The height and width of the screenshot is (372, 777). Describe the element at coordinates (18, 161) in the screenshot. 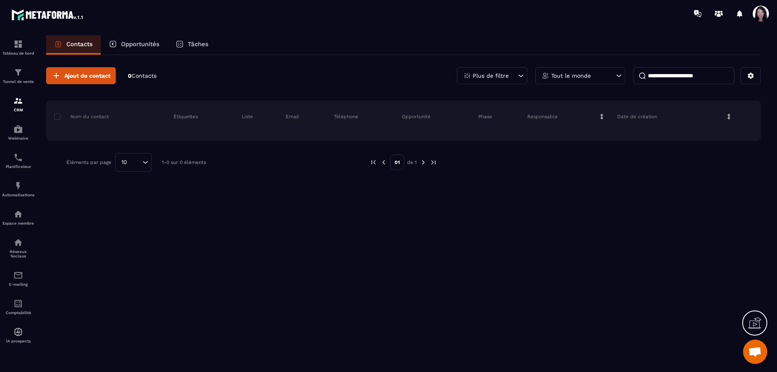

I see `a: schedulerschedulerPlanificateur` at that location.